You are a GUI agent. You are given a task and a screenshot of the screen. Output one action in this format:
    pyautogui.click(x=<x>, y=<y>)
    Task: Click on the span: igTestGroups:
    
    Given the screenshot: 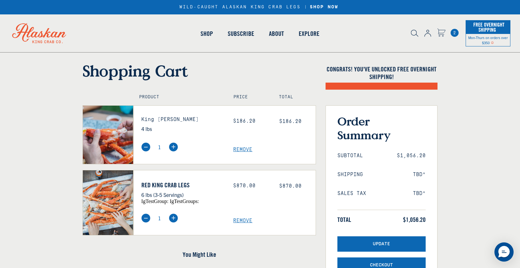 What is the action you would take?
    pyautogui.click(x=184, y=201)
    